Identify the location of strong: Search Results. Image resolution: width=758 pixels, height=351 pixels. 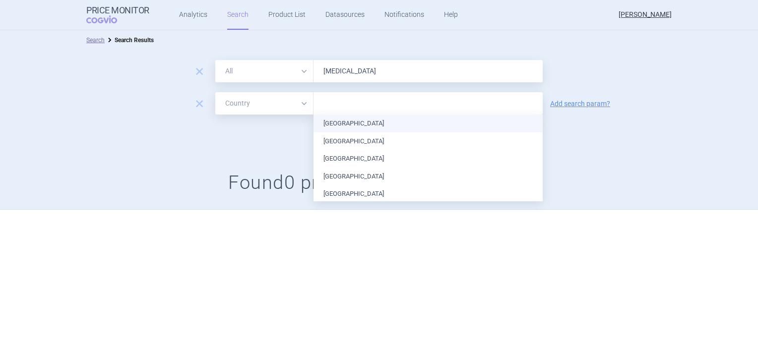
(134, 40).